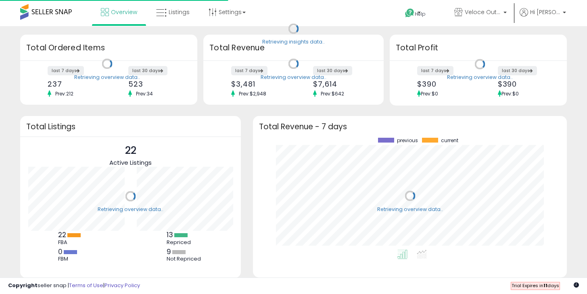 Image resolution: width=587 pixels, height=294 pixels. What do you see at coordinates (420, 14) in the screenshot?
I see `span: Help` at bounding box center [420, 14].